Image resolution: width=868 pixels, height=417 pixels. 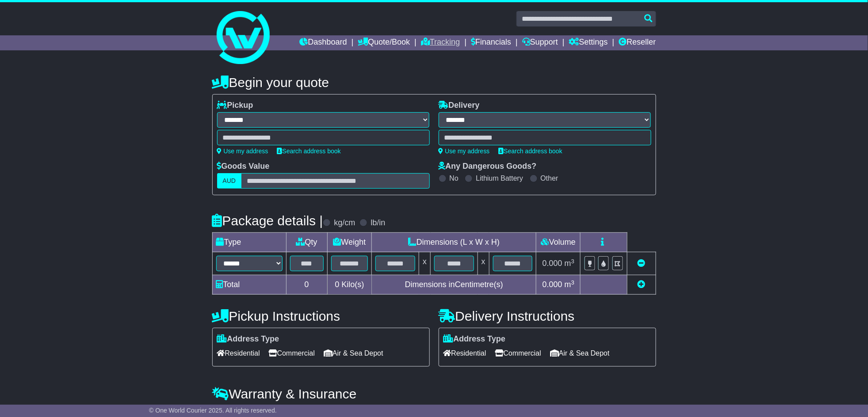 I want to click on label: Lithium Battery, so click(x=499, y=178).